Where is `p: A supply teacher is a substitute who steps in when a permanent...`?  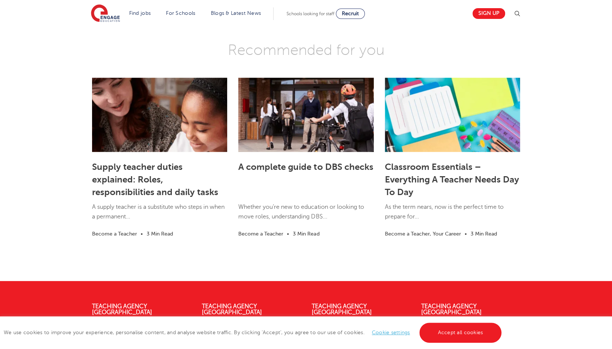
p: A supply teacher is a substitute who steps in when a permanent... is located at coordinates (159, 215).